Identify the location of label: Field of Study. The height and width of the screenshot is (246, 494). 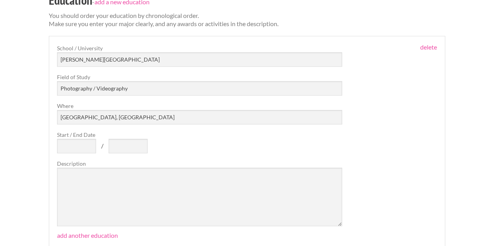
(199, 77).